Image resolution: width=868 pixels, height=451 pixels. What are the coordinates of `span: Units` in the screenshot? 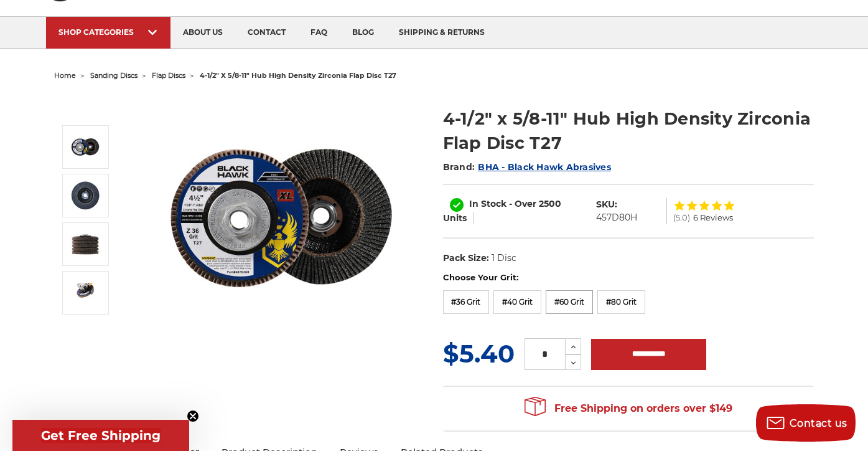 It's located at (455, 218).